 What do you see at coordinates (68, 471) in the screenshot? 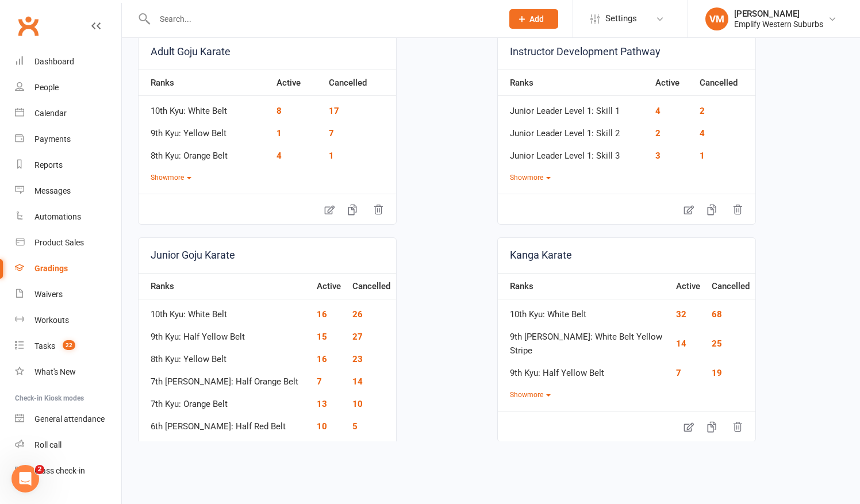
I see `a: Class kiosk mode` at bounding box center [68, 471].